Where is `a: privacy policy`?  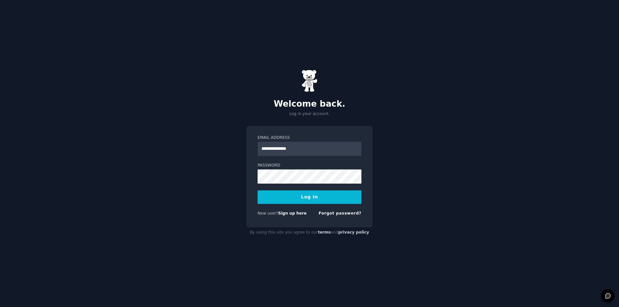
a: privacy policy is located at coordinates (353, 232).